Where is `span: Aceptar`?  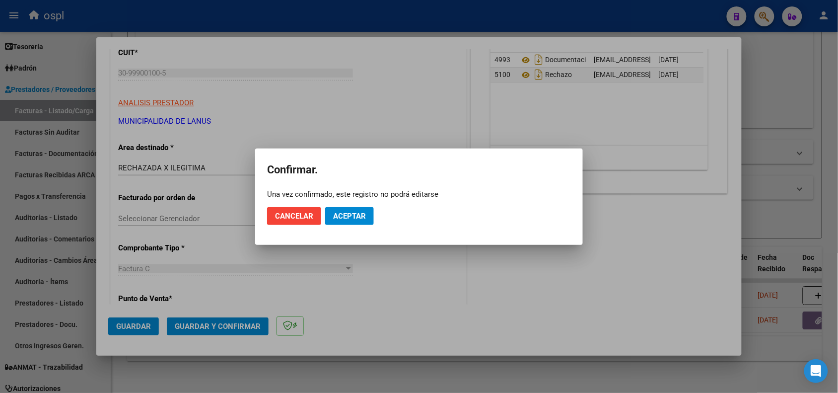 span: Aceptar is located at coordinates (349, 216).